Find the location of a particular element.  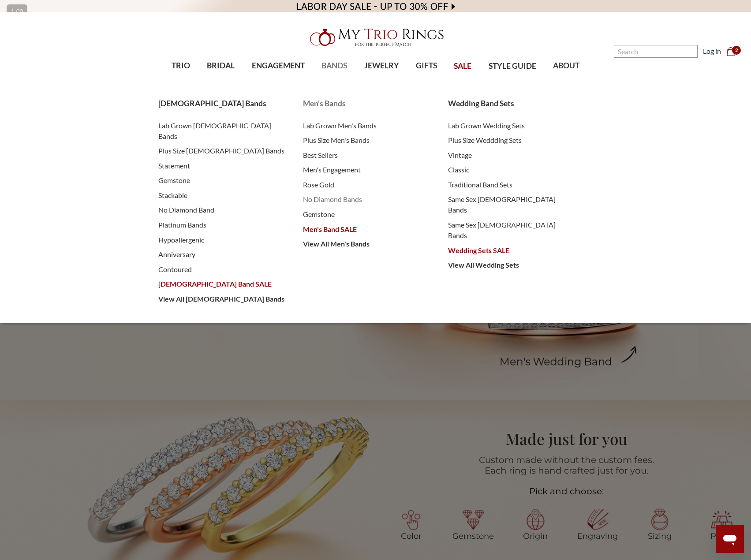

a: Traditional Band Sets is located at coordinates (512, 185).